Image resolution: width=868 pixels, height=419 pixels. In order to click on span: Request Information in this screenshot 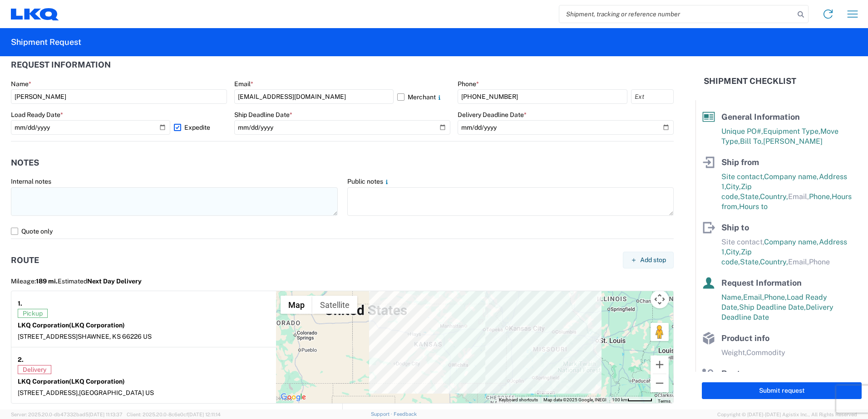, I will do `click(762, 283)`.